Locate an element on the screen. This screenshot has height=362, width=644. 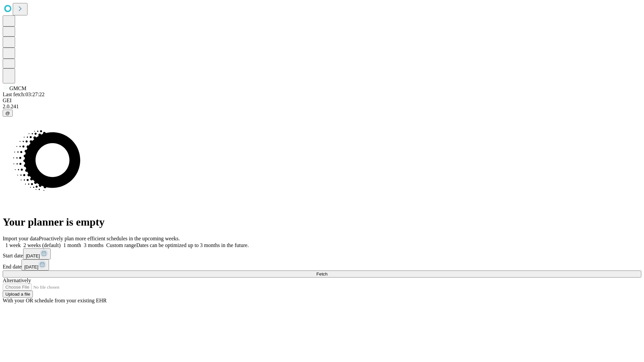
div: GEI is located at coordinates (322, 101).